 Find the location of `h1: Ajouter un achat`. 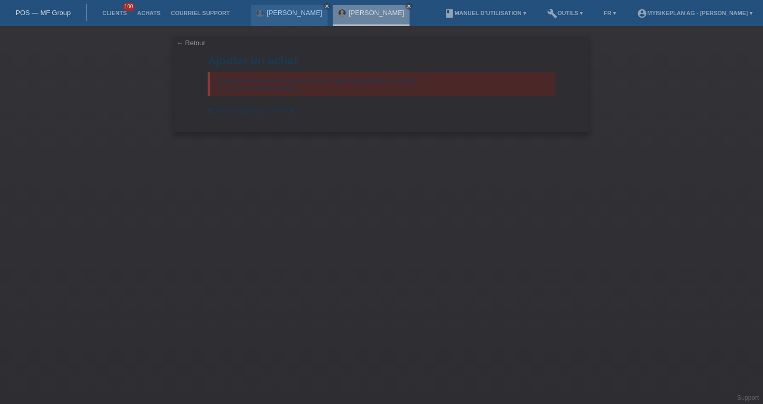

h1: Ajouter un achat is located at coordinates (381, 60).